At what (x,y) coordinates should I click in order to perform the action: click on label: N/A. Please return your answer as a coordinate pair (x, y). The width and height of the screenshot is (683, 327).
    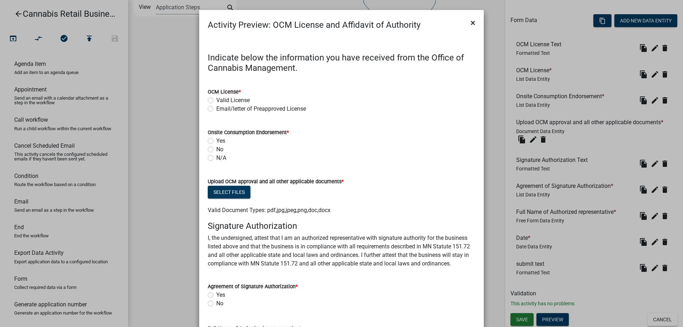
    Looking at the image, I should click on (221, 158).